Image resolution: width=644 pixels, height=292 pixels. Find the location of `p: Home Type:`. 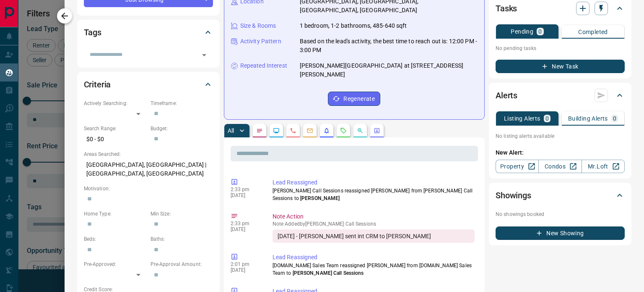

p: Home Type: is located at coordinates (115, 213).